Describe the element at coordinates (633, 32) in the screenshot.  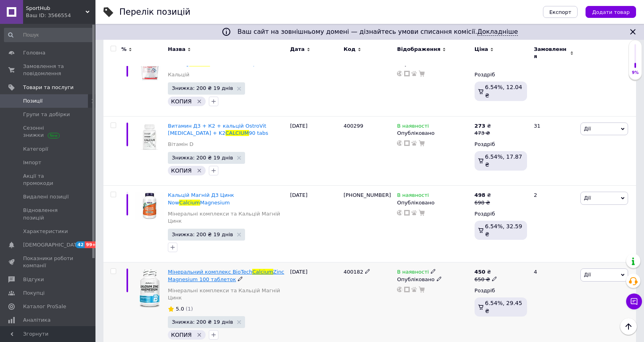
I see `svg: Закрити` at that location.